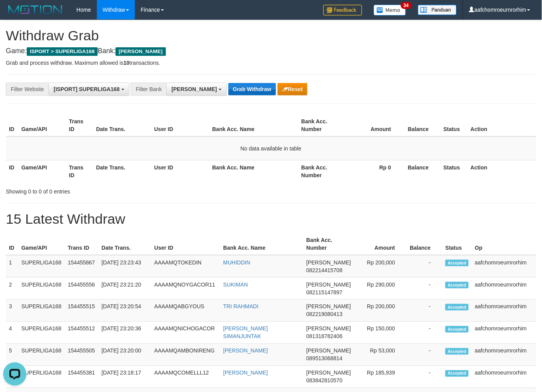  Describe the element at coordinates (42, 171) in the screenshot. I see `th: Game/API` at that location.